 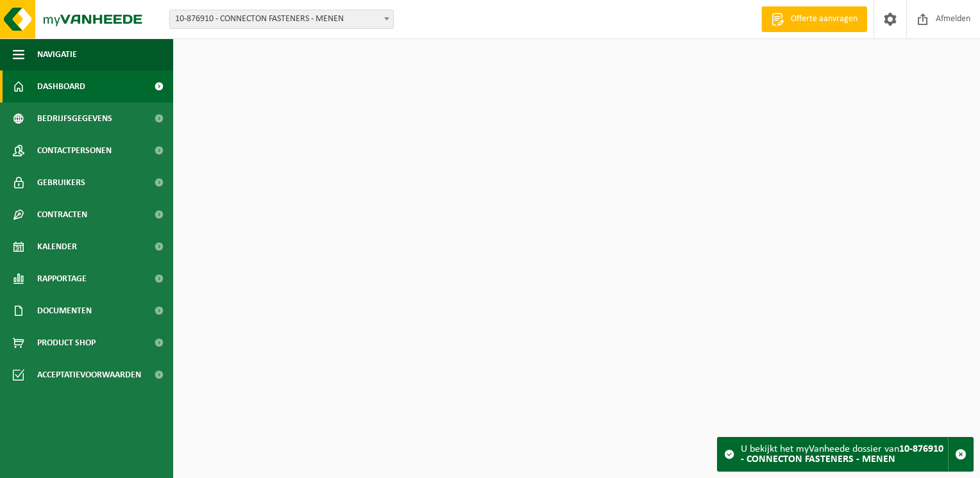 I want to click on span: 10-876910 - CONNECTON FASTENERS - MENEN, so click(x=281, y=19).